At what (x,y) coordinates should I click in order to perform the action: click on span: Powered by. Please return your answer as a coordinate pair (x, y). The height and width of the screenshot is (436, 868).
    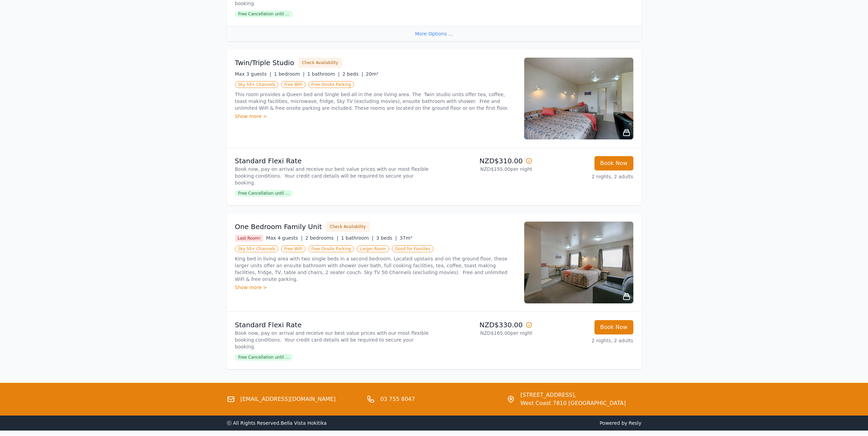
    Looking at the image, I should click on (539, 423).